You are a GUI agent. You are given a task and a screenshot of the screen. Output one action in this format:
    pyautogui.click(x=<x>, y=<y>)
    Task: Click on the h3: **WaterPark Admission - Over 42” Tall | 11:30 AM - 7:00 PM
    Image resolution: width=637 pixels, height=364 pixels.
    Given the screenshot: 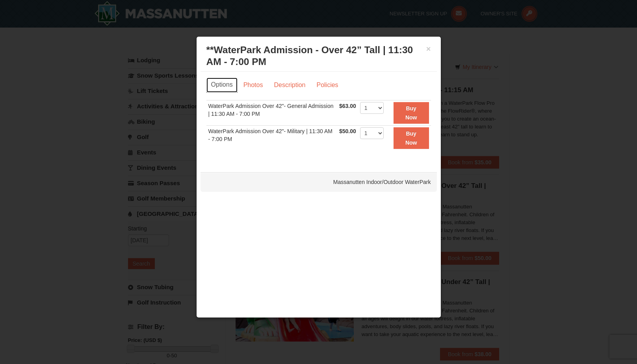 What is the action you would take?
    pyautogui.click(x=318, y=56)
    